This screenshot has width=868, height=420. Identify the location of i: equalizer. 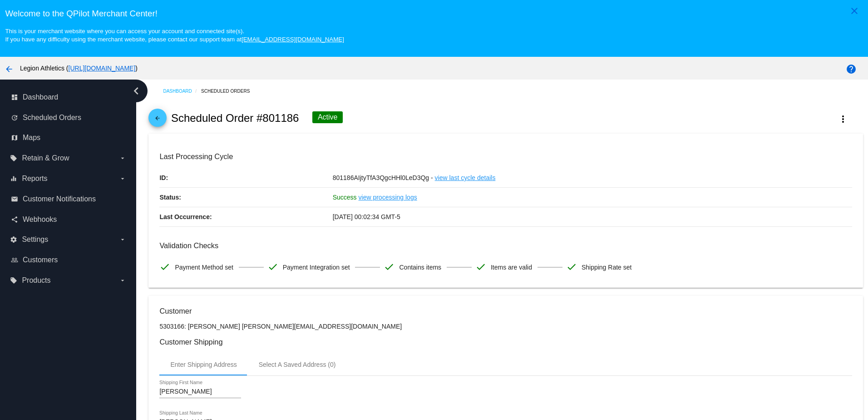
(13, 179).